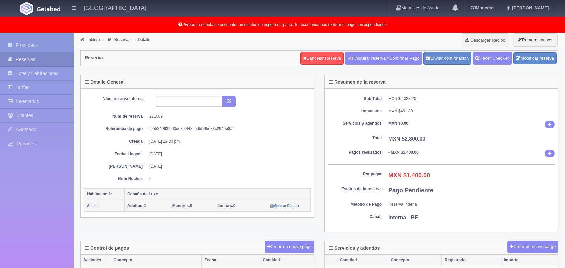 This screenshot has width=565, height=268. Describe the element at coordinates (290, 247) in the screenshot. I see `button: Crear un nuevo pago` at that location.